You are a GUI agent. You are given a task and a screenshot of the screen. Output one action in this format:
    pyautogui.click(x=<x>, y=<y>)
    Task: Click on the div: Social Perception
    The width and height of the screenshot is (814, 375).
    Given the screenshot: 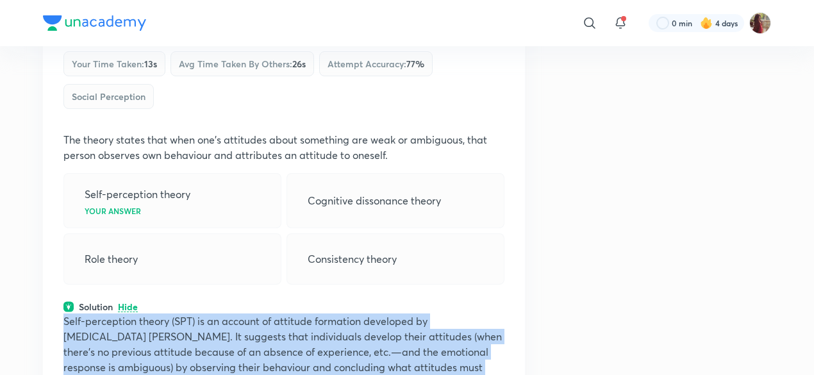 What is the action you would take?
    pyautogui.click(x=108, y=96)
    